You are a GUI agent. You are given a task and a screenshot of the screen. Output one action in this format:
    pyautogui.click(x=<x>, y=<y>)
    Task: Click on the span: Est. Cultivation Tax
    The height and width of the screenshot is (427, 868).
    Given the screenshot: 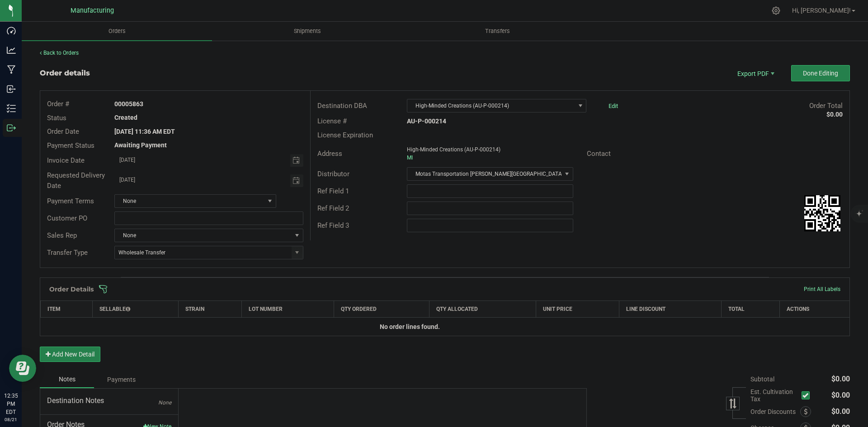 What is the action you would take?
    pyautogui.click(x=774, y=395)
    